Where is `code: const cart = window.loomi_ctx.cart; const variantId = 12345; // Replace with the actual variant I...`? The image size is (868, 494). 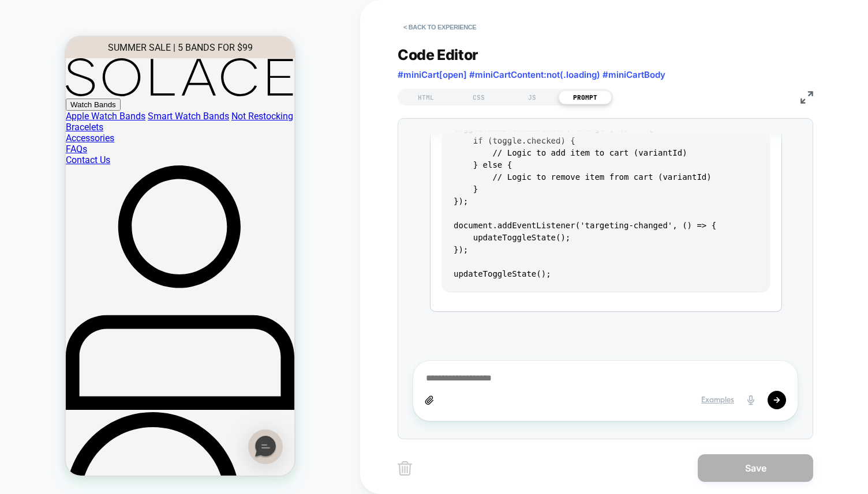
code: const cart = window.loomi_ctx.cart; const variantId = 12345; // Replace with the actual variant I... is located at coordinates (639, 153).